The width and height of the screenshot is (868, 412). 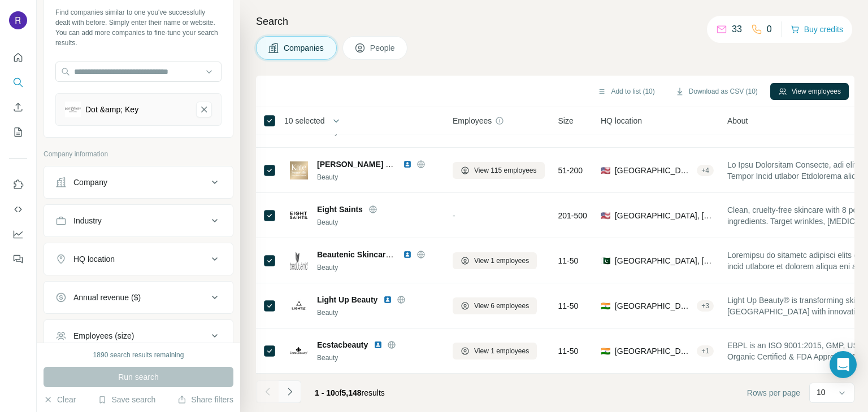 What do you see at coordinates (87, 221) in the screenshot?
I see `div: Industry` at bounding box center [87, 221].